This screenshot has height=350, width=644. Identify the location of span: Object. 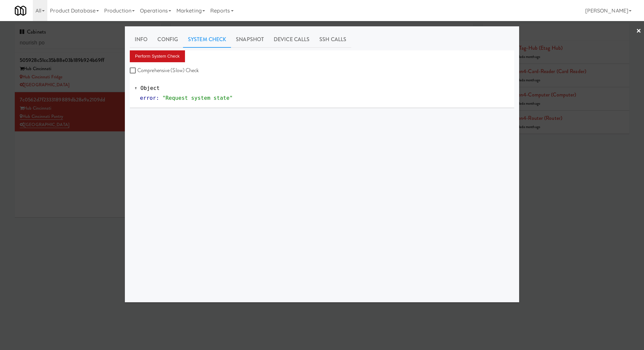
(150, 88).